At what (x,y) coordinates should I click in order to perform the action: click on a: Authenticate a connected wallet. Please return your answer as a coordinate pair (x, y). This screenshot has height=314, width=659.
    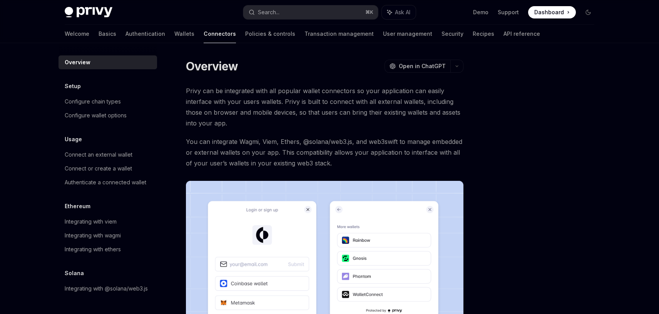
    Looking at the image, I should click on (108, 182).